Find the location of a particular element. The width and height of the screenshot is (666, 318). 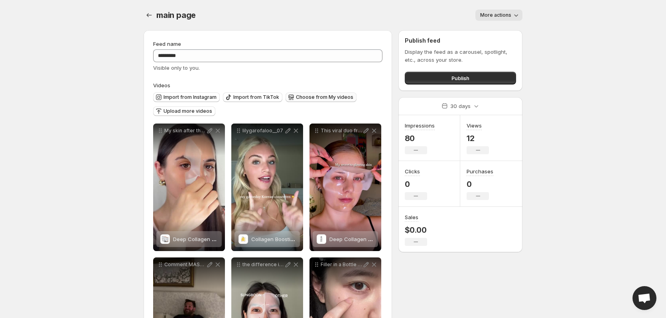

span: Choose from My videos is located at coordinates (325, 97).